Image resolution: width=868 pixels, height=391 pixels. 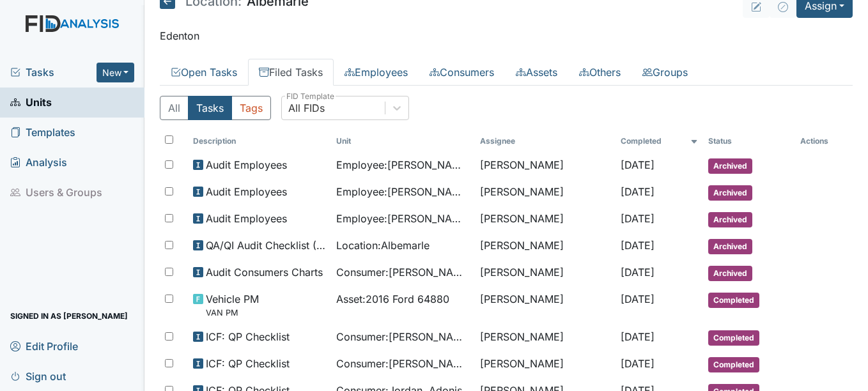 I want to click on span: QA/QI Audit Checklist (ICF), so click(x=266, y=246).